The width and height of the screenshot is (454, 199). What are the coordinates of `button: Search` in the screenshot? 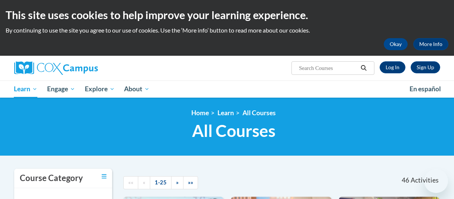 It's located at (364, 68).